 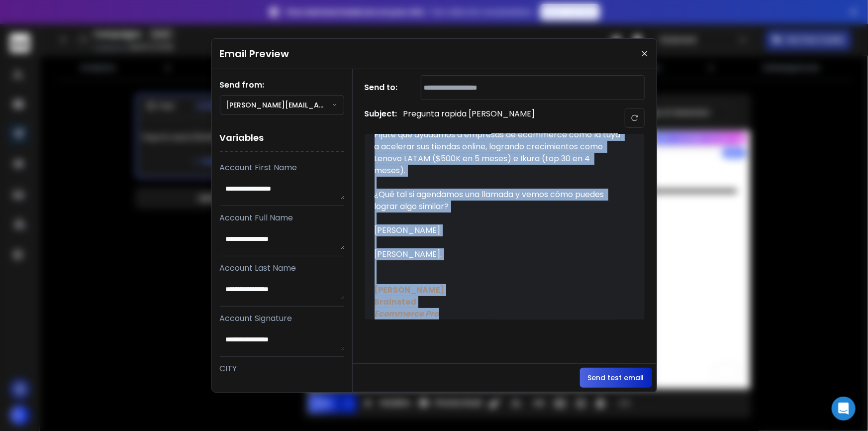 I want to click on button: Send test email, so click(x=616, y=378).